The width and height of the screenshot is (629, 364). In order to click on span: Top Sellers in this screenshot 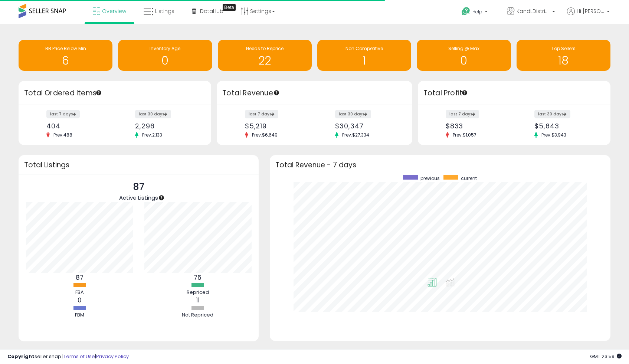, I will do `click(564, 49)`.